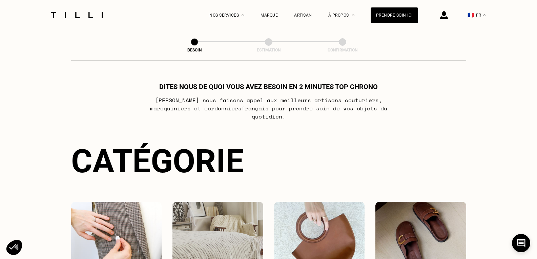 The image size is (537, 259). I want to click on img: icône connexion, so click(444, 15).